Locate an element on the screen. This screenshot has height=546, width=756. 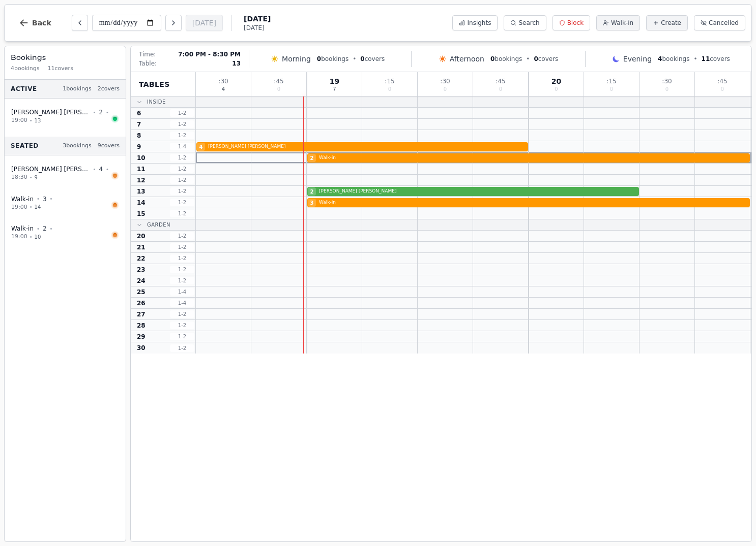
span: 4 bookings is located at coordinates (25, 69).